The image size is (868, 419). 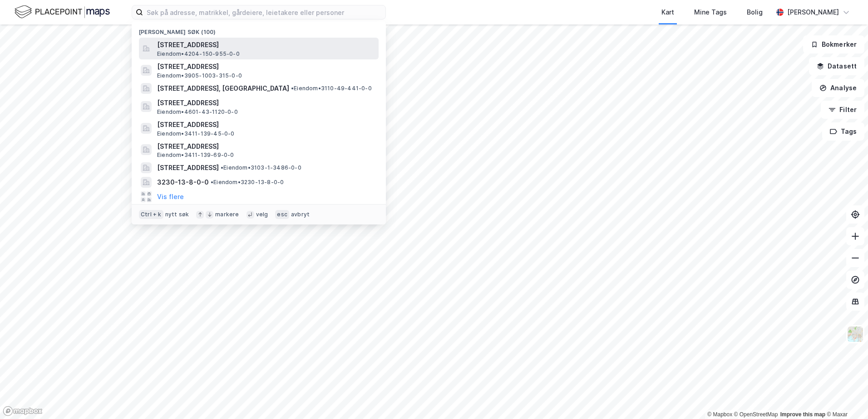 What do you see at coordinates (838, 88) in the screenshot?
I see `button: Analyse` at bounding box center [838, 88].